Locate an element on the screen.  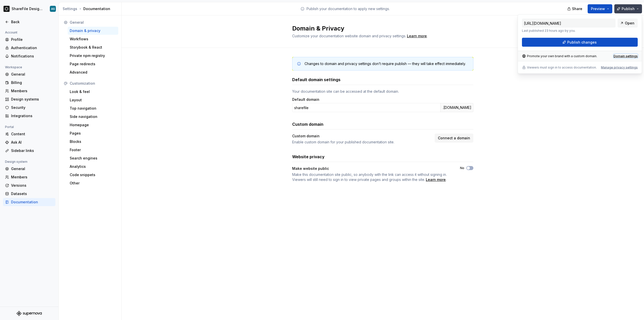
img: 16fa4d48-c719-41e7-904a-cec51ff481f5.png is located at coordinates (7, 9).